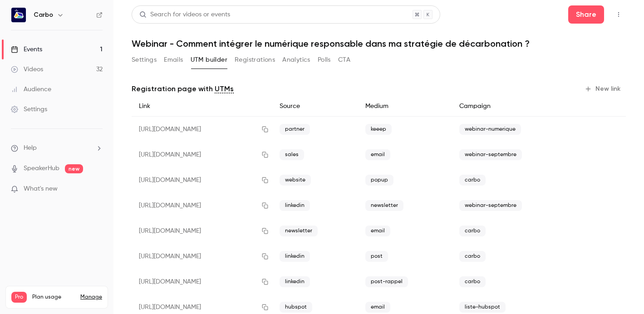  What do you see at coordinates (185, 14) in the screenshot?
I see `div: Search for videos or events` at bounding box center [185, 14].